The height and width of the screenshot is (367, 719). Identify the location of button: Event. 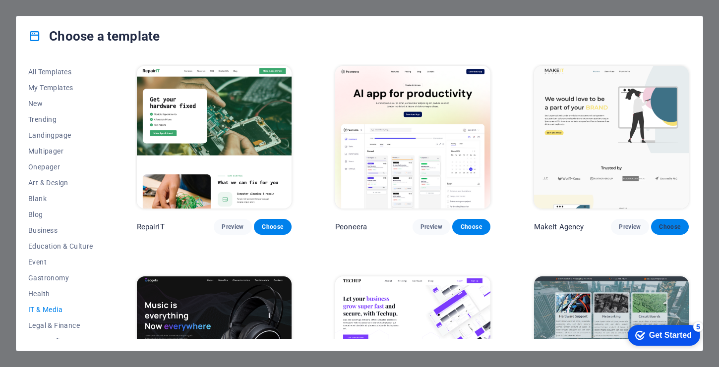
(60, 262).